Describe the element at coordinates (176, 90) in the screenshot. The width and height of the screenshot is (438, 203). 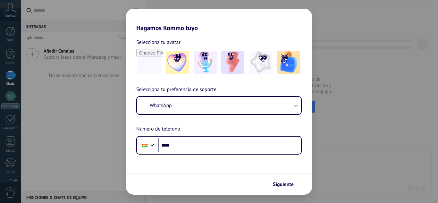
I see `span: Selecciona tu preferencia de soporte` at that location.